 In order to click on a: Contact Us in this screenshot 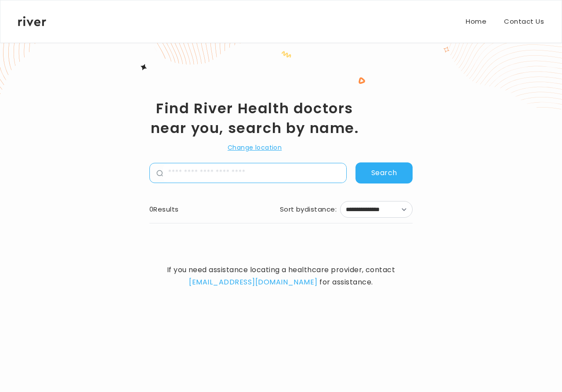, I will do `click(524, 22)`.